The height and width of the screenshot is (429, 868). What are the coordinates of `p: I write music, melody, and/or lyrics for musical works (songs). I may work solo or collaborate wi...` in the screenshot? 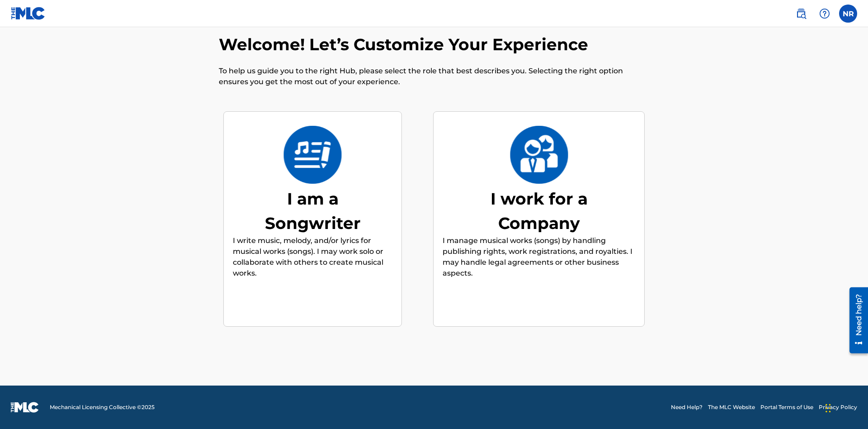 It's located at (312, 257).